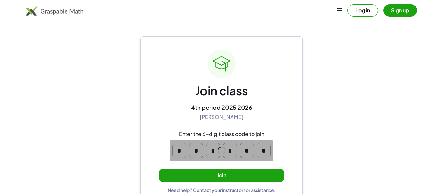 The width and height of the screenshot is (443, 194). I want to click on div: Join class, so click(221, 91).